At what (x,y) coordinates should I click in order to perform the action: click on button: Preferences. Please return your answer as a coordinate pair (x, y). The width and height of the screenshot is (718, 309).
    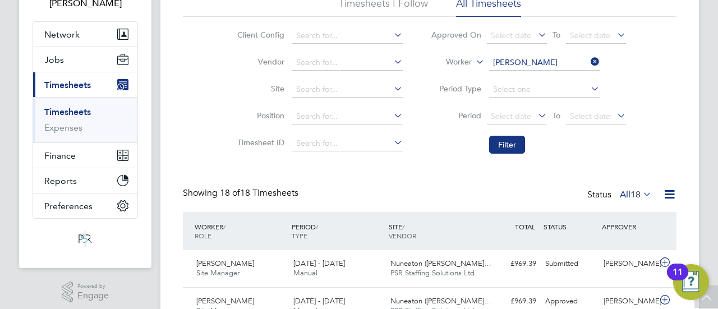
    Looking at the image, I should click on (85, 206).